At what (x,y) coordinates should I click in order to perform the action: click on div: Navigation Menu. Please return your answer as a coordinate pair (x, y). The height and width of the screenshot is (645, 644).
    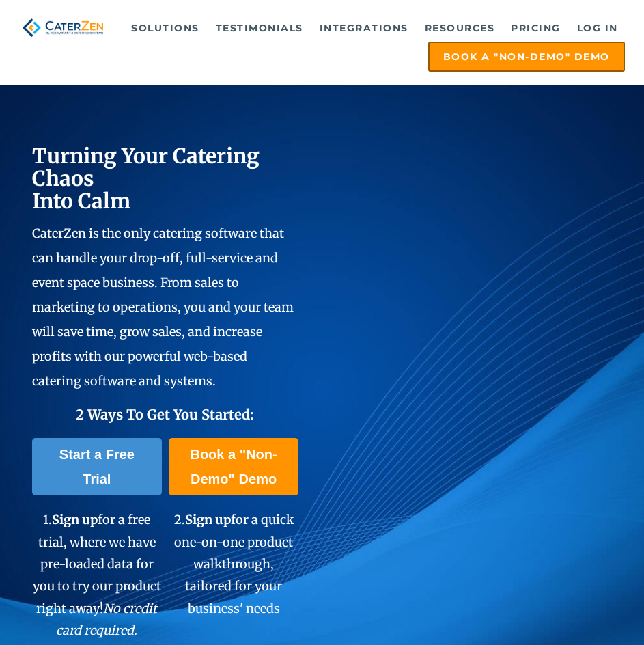
    Looking at the image, I should click on (374, 43).